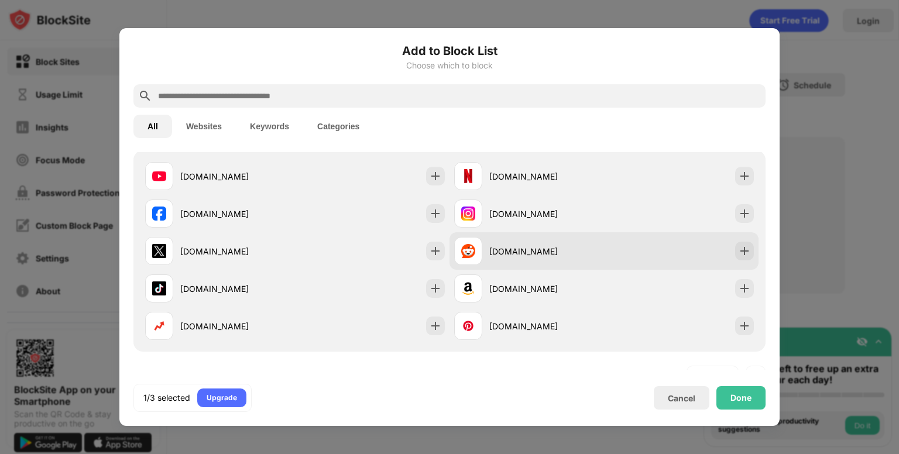  Describe the element at coordinates (338, 126) in the screenshot. I see `button: Categories` at that location.